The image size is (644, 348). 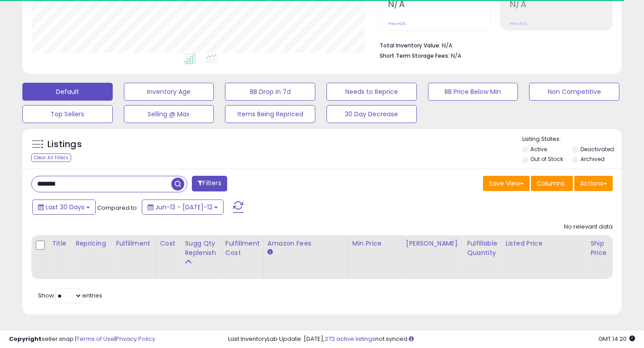 What do you see at coordinates (169, 92) in the screenshot?
I see `button: Inventory Age` at bounding box center [169, 92].